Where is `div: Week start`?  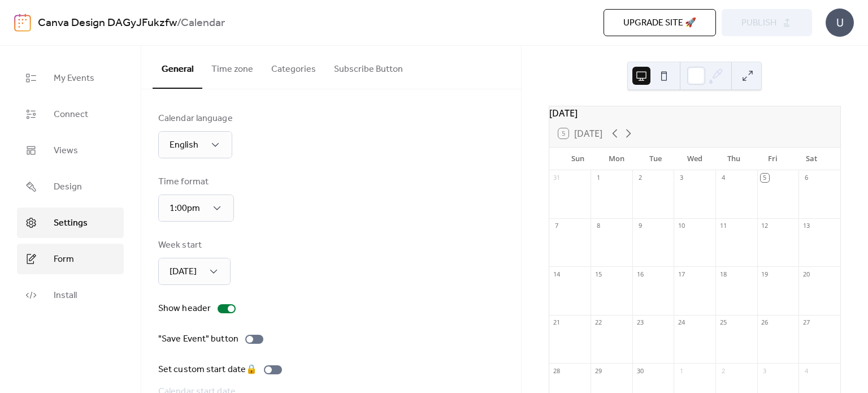
div: Week start is located at coordinates (194, 245).